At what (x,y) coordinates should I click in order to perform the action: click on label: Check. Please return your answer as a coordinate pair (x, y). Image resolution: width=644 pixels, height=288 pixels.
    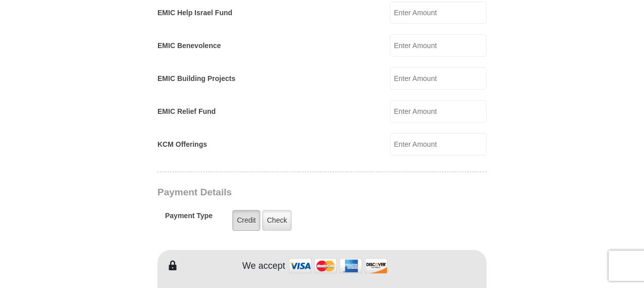
    Looking at the image, I should click on (277, 220).